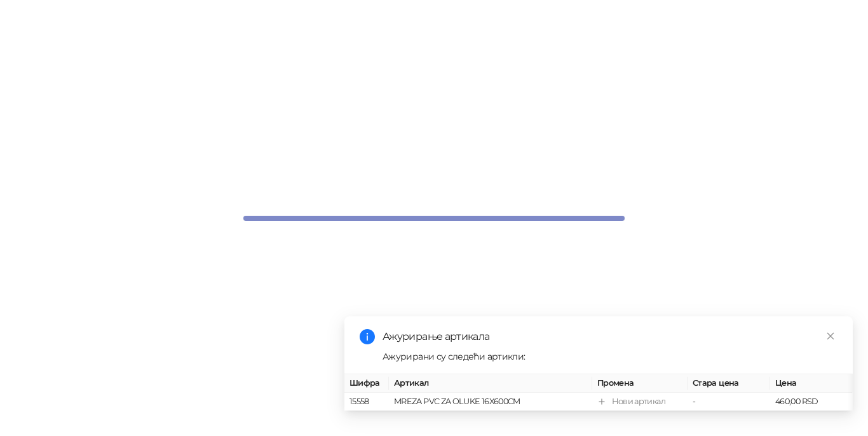 The width and height of the screenshot is (868, 436). I want to click on span: info-circle, so click(367, 337).